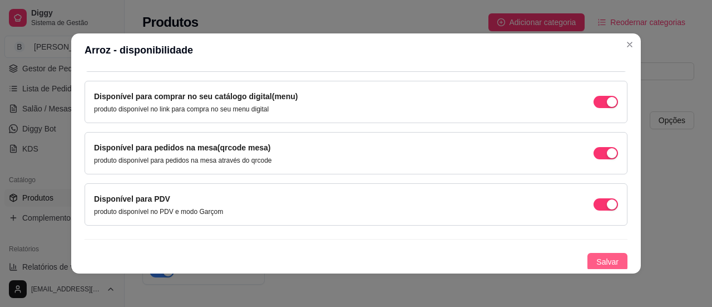 Image resolution: width=712 pixels, height=307 pixels. Describe the element at coordinates (183, 160) in the screenshot. I see `p: produto disponível para pedidos na mesa através do qrcode` at that location.